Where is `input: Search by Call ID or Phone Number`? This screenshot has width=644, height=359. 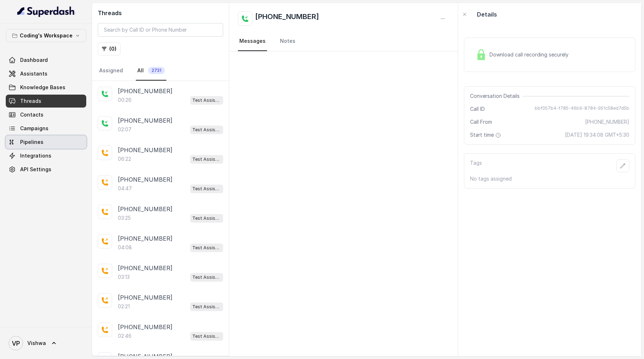
input: Search by Call ID or Phone Number is located at coordinates (160, 30).